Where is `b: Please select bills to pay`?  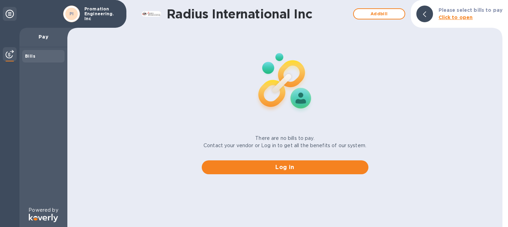 b: Please select bills to pay is located at coordinates (471, 10).